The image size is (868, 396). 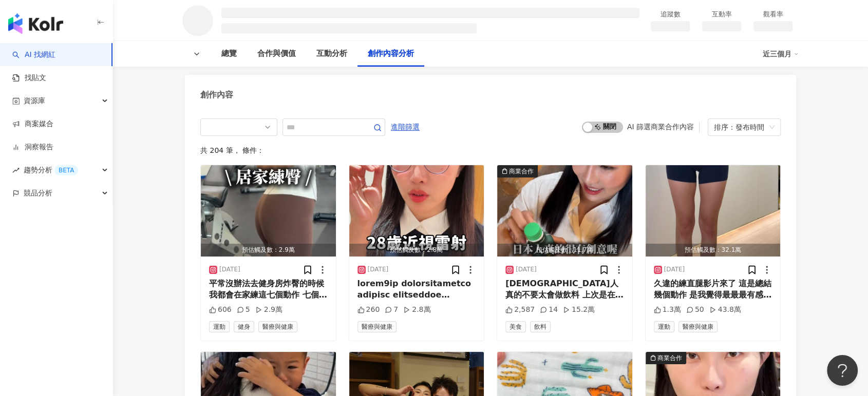 I want to click on div: 互動分析, so click(x=332, y=54).